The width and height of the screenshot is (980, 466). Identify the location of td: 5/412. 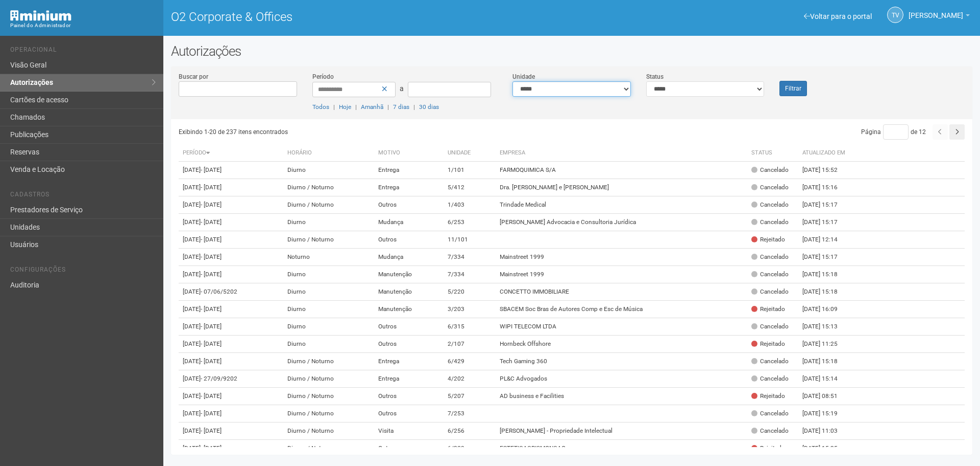
(470, 188).